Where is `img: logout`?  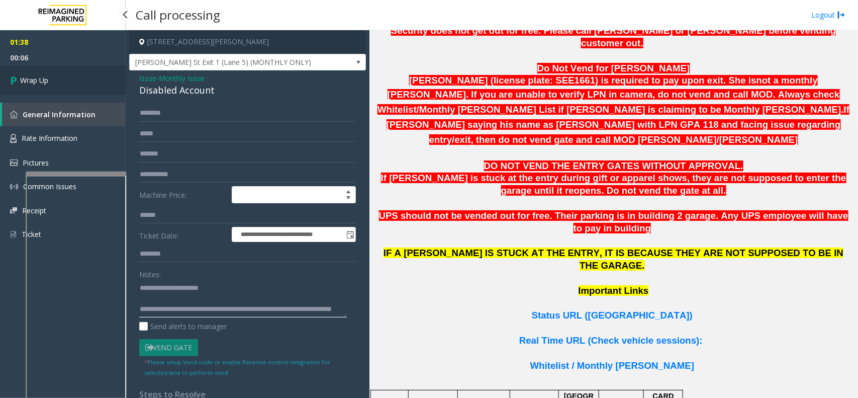
img: logout is located at coordinates (842, 15).